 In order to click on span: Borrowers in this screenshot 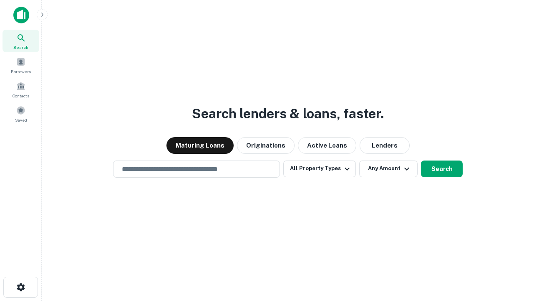, I will do `click(21, 71)`.